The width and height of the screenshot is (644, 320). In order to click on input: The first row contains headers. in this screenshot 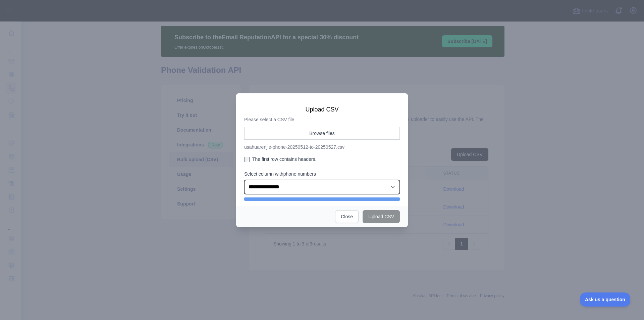, I will do `click(247, 159)`.